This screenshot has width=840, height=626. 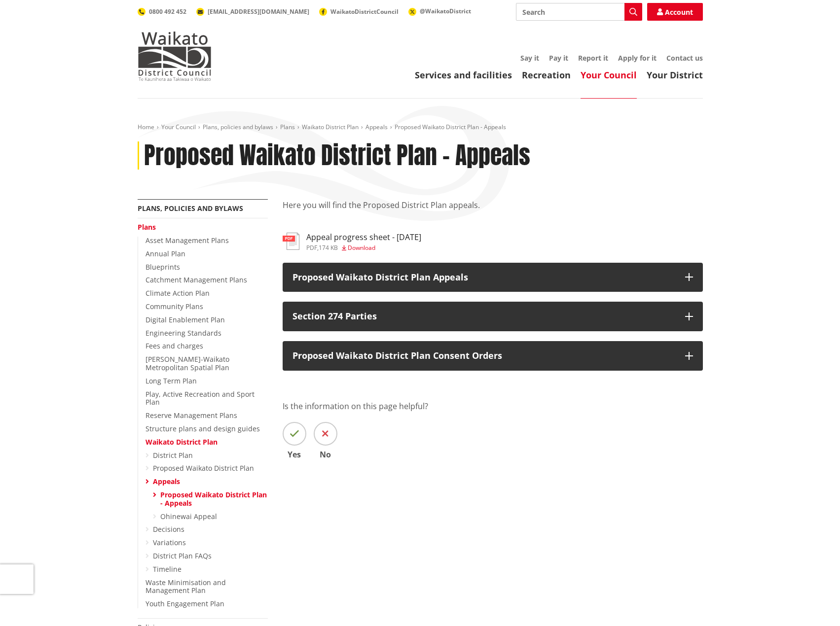 What do you see at coordinates (530, 58) in the screenshot?
I see `a: Say it` at bounding box center [530, 58].